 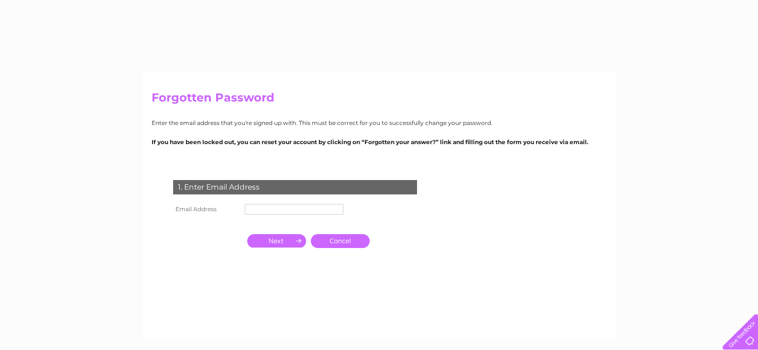 I want to click on div: 1. Enter Email Address, so click(x=295, y=187).